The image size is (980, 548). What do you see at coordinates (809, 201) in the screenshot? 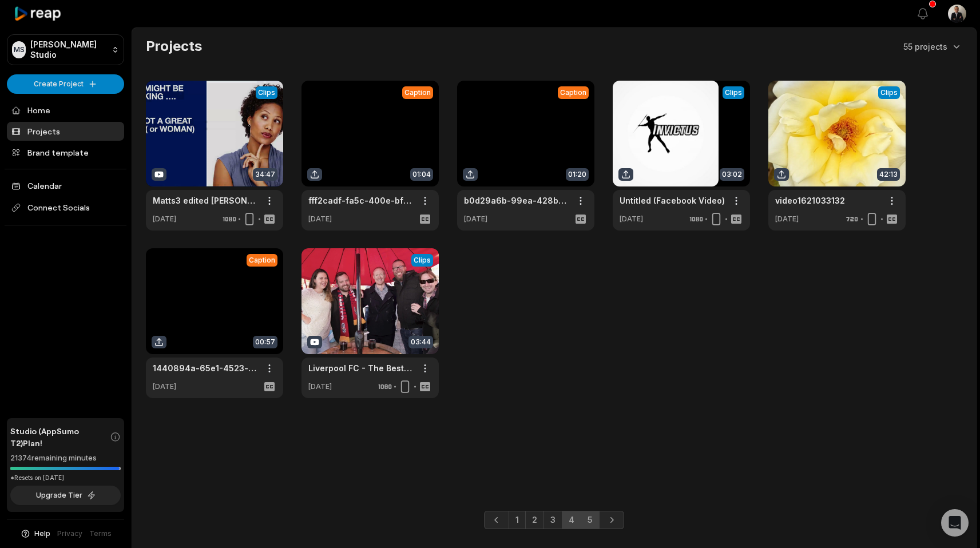
I see `a: video1621033132` at bounding box center [809, 201].